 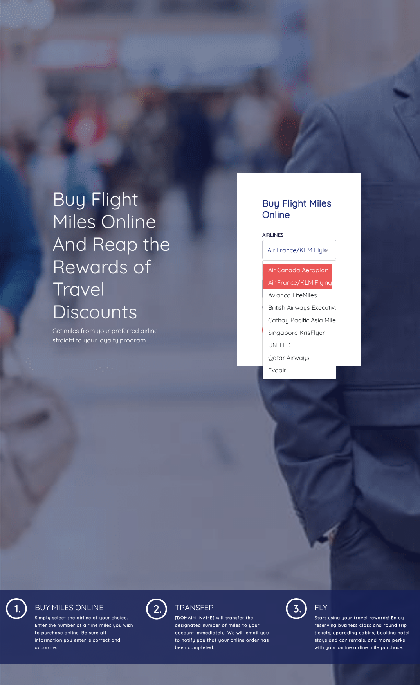 What do you see at coordinates (298, 270) in the screenshot?
I see `span: Air Canada Aeroplan` at bounding box center [298, 270].